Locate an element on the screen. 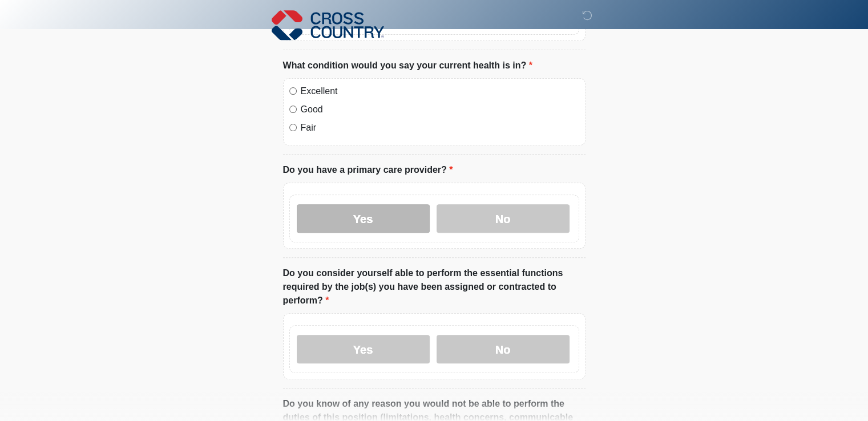 Image resolution: width=868 pixels, height=421 pixels. label: Good is located at coordinates (440, 110).